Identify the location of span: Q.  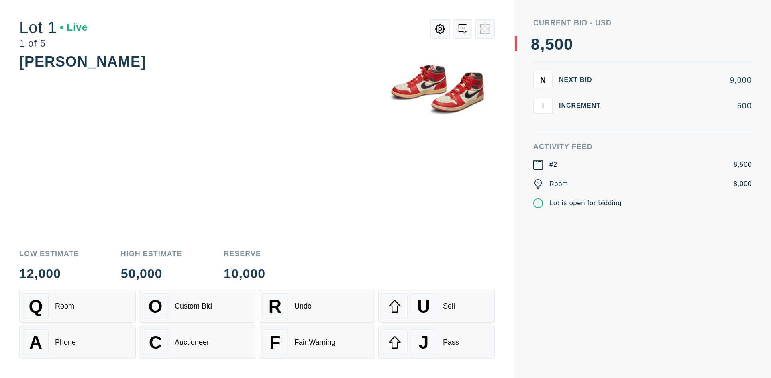
(36, 306).